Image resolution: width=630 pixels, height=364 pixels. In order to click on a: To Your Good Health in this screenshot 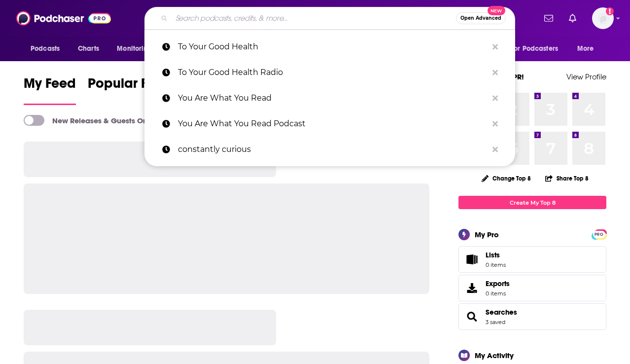, I will do `click(330, 47)`.